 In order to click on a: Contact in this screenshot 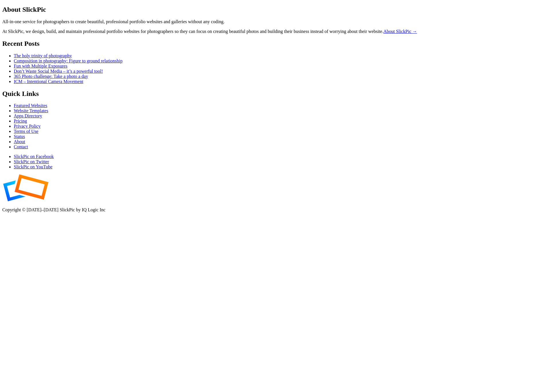, I will do `click(21, 146)`.